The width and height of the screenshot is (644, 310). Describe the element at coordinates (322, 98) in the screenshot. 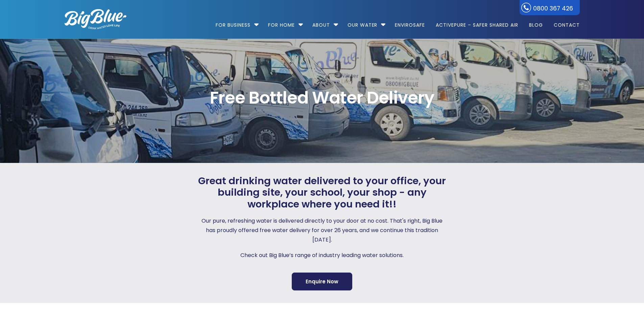

I see `span: Free Bottled Water Delivery` at that location.